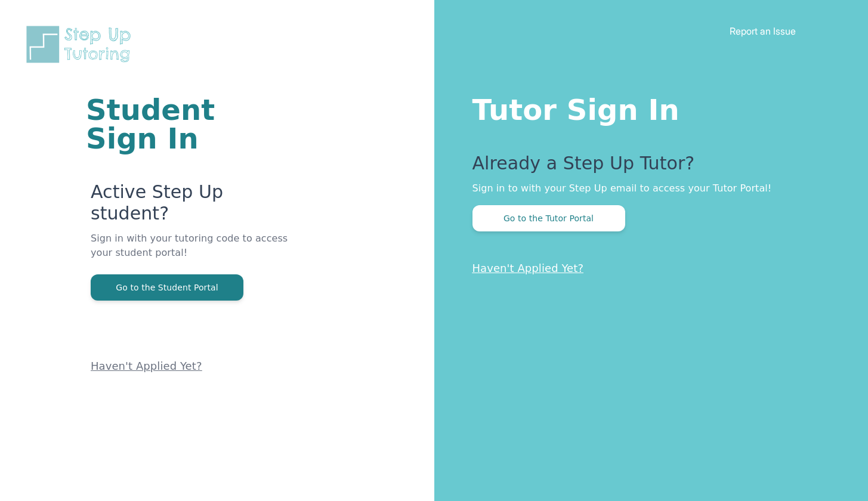 The image size is (868, 501). What do you see at coordinates (81, 44) in the screenshot?
I see `img: Step Up Tutoring horizontal logo` at bounding box center [81, 44].